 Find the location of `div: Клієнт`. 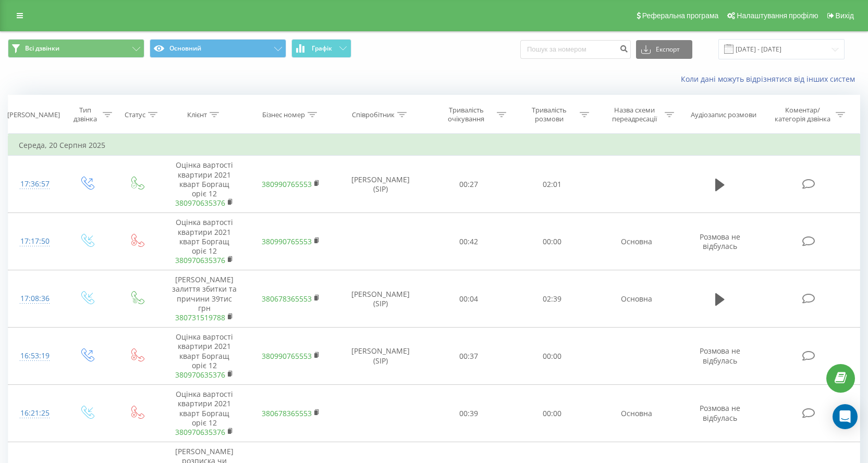

div: Клієнт is located at coordinates (197, 115).